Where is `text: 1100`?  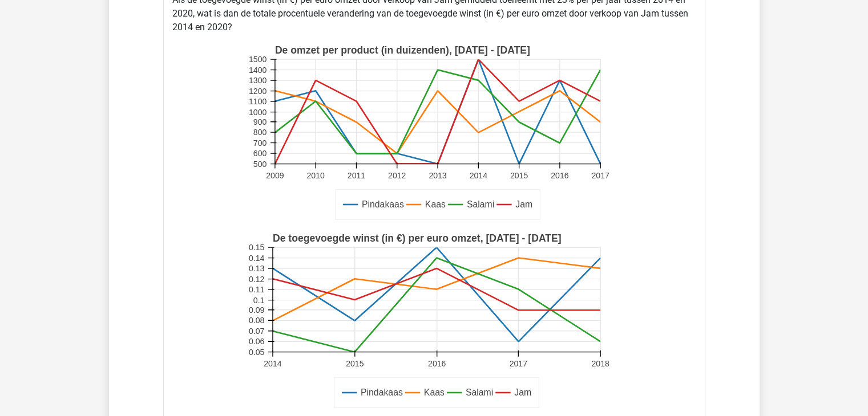 text: 1100 is located at coordinates (256, 101).